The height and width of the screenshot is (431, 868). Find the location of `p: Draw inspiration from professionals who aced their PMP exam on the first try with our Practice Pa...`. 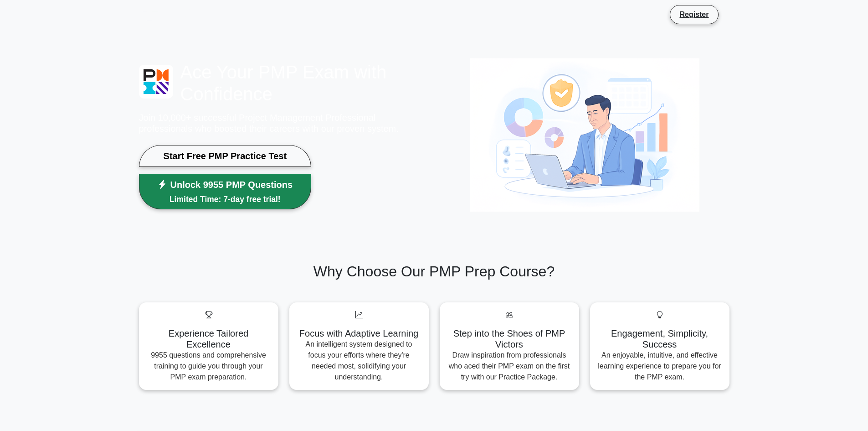

p: Draw inspiration from professionals who aced their PMP exam on the first try with our Practice Pa... is located at coordinates (509, 366).